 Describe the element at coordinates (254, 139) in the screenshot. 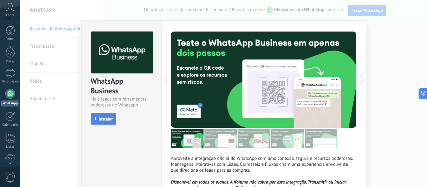

I see `img: tour_image_87c31d5c6b42496d4b4f28fbf9d49d2b.png` at that location.